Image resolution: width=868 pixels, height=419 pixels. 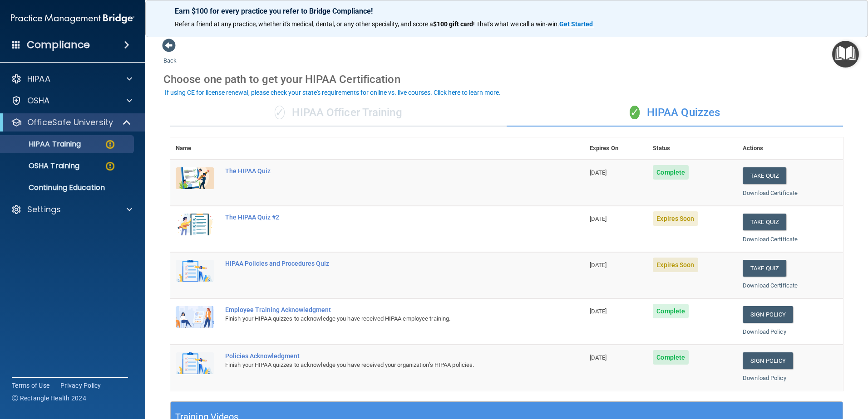 What do you see at coordinates (453, 24) in the screenshot?
I see `strong: $100 gift card` at bounding box center [453, 24].